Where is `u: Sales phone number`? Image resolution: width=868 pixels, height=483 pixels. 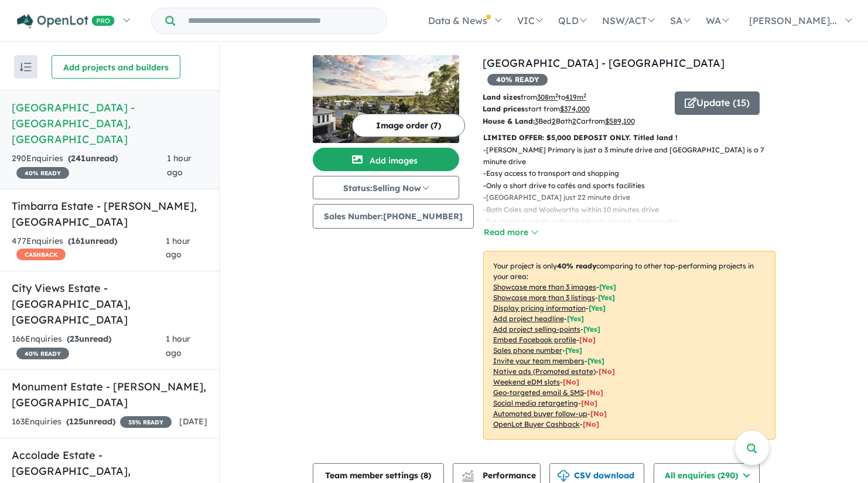 u: Sales phone number is located at coordinates (527, 350).